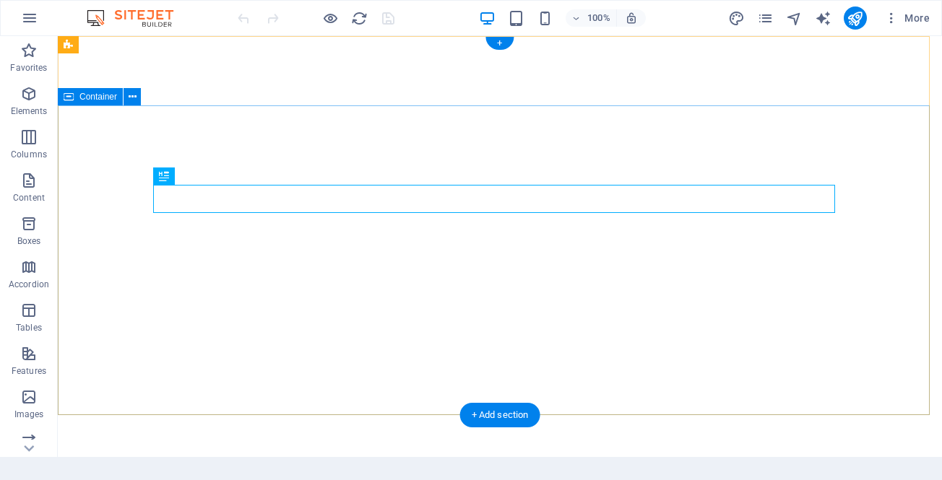 The height and width of the screenshot is (480, 942). Describe the element at coordinates (137, 18) in the screenshot. I see `img: Editor Logo` at that location.